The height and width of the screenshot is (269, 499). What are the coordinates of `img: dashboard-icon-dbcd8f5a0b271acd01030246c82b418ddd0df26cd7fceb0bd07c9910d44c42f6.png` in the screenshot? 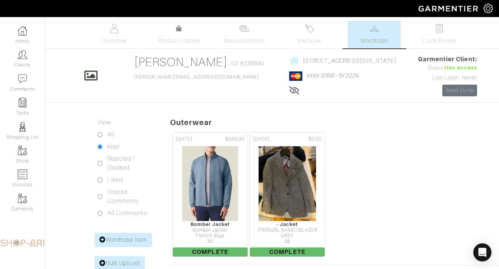 It's located at (22, 31).